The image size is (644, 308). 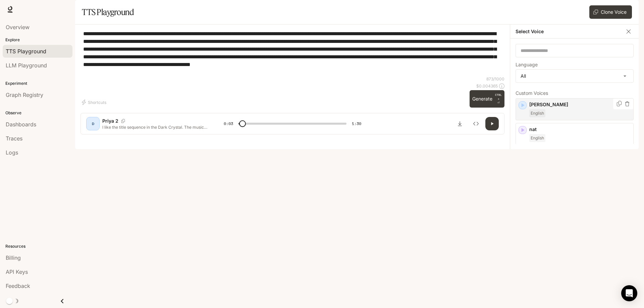 I want to click on div: D, so click(x=93, y=123).